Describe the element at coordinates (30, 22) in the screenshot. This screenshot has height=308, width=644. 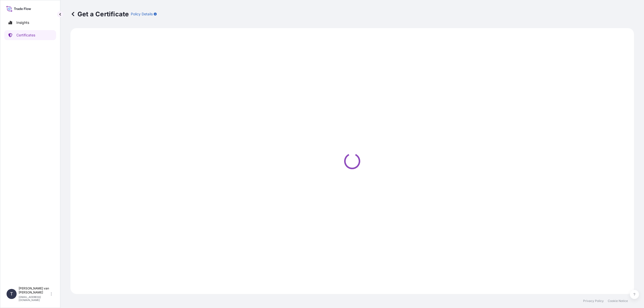
I see `a: Insights` at that location.